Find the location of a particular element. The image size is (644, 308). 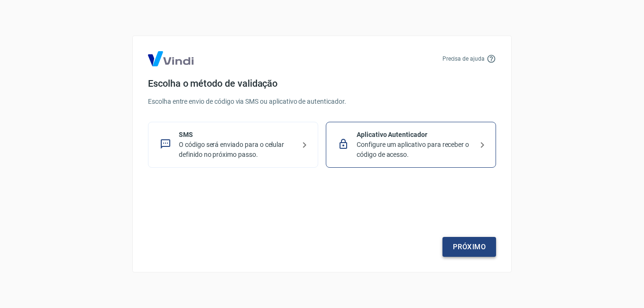

div: Aplicativo AutenticadorConfigure um aplicativo para receber o código de acesso. is located at coordinates (410, 144).